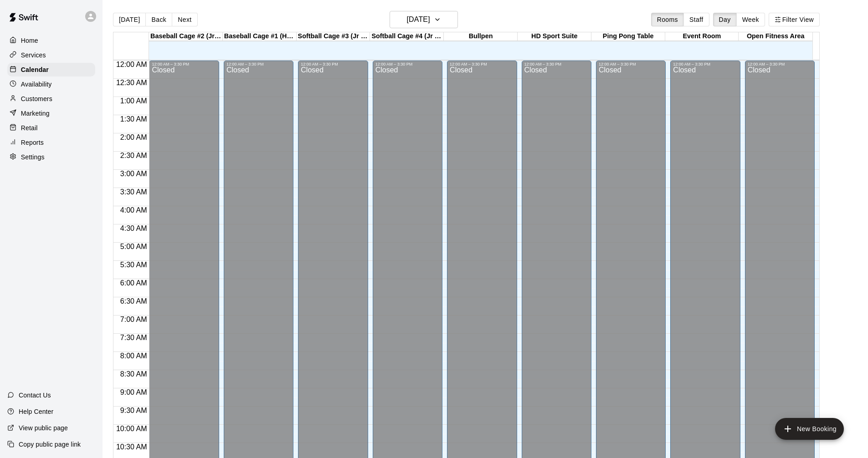 The width and height of the screenshot is (868, 458). I want to click on span: 5:00 AM, so click(134, 246).